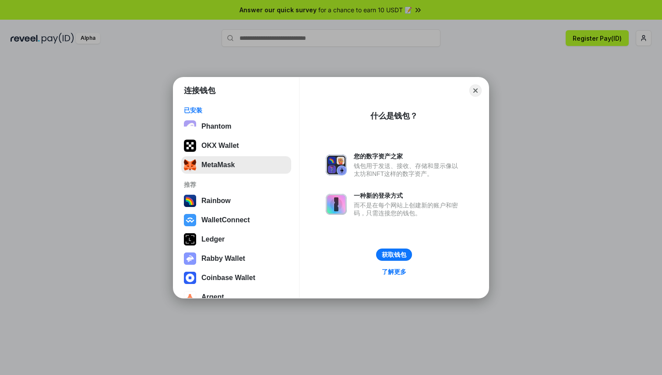 The width and height of the screenshot is (662, 375). Describe the element at coordinates (218, 165) in the screenshot. I see `div: MetaMask` at that location.